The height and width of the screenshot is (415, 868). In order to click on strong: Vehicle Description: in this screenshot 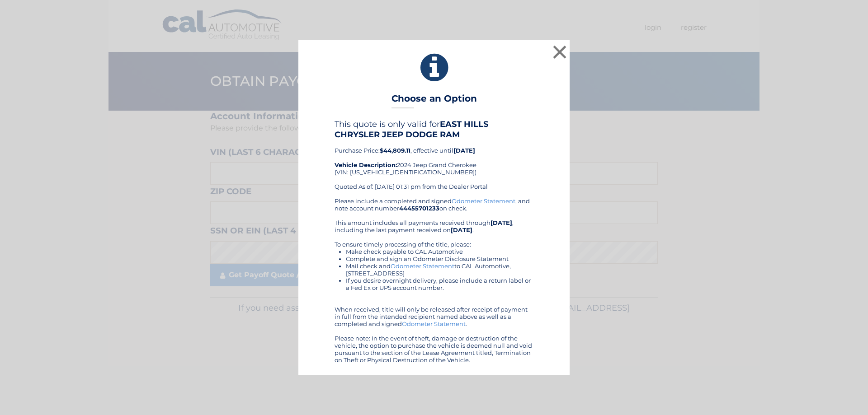, I will do `click(366, 165)`.